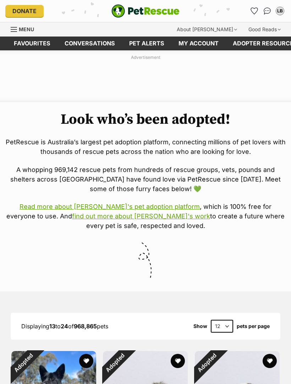 This screenshot has width=291, height=384. What do you see at coordinates (145, 11) in the screenshot?
I see `img: logo-e224e6f780fb5917bec1dbf3a21bbac754714ae5b6737aabdf751b685950b380.svg` at bounding box center [145, 11].